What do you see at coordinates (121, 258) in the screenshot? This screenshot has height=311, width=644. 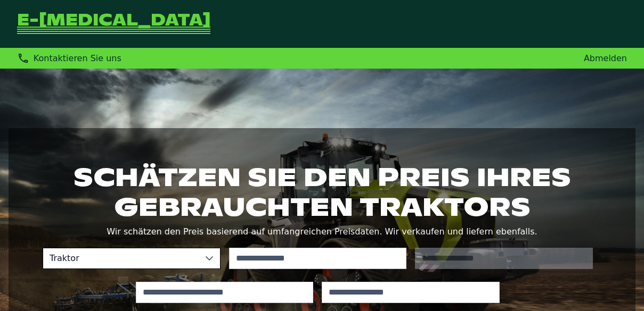 I see `span: Traktor` at bounding box center [121, 258].